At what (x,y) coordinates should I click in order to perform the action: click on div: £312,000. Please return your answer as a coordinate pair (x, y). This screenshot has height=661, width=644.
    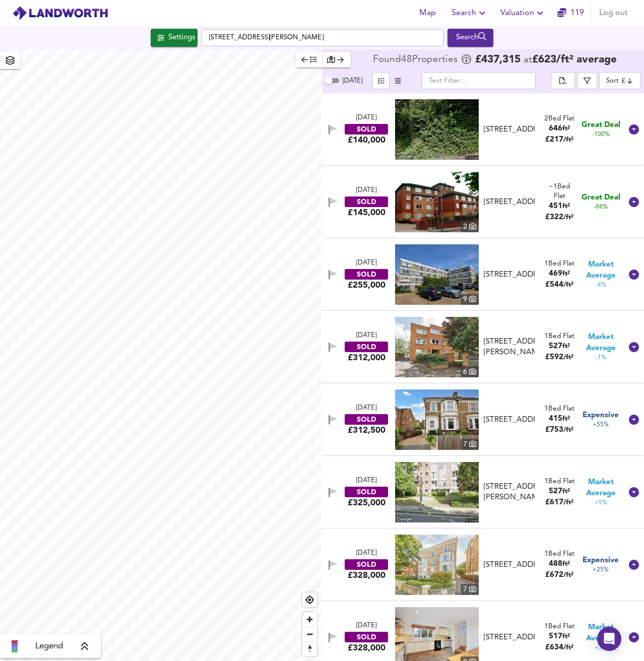
    Looking at the image, I should click on (367, 358).